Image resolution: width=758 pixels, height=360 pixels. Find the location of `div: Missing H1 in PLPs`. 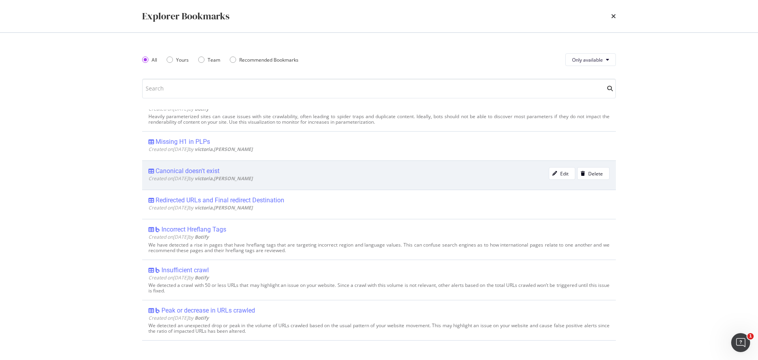

div: Missing H1 in PLPs is located at coordinates (183, 142).